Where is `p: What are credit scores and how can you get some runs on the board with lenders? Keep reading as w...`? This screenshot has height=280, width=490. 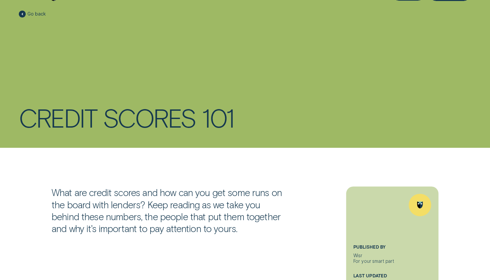
p: What are credit scores and how can you get some runs on the board with lenders? Keep reading as w... is located at coordinates (170, 210).